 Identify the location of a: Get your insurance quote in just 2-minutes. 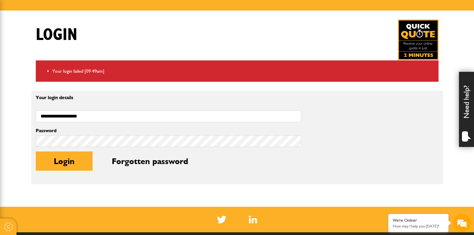
(418, 40).